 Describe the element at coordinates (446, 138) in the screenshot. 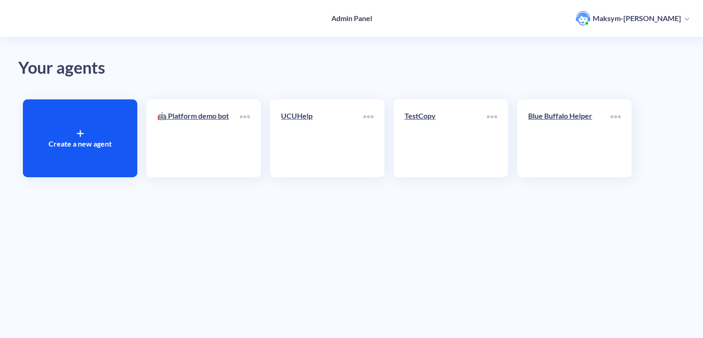

I see `a: TestCopy` at that location.